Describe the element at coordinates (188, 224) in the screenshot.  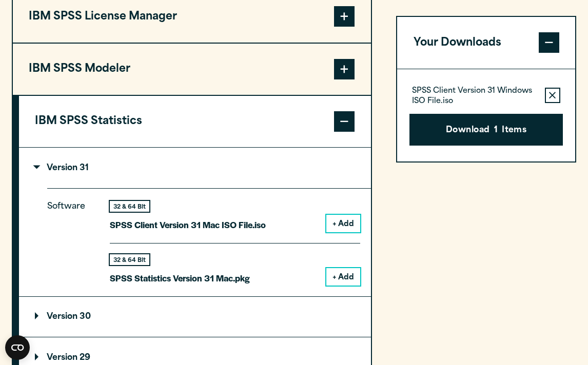
I see `p: SPSS Client Version 31 Mac ISO File.iso` at that location.